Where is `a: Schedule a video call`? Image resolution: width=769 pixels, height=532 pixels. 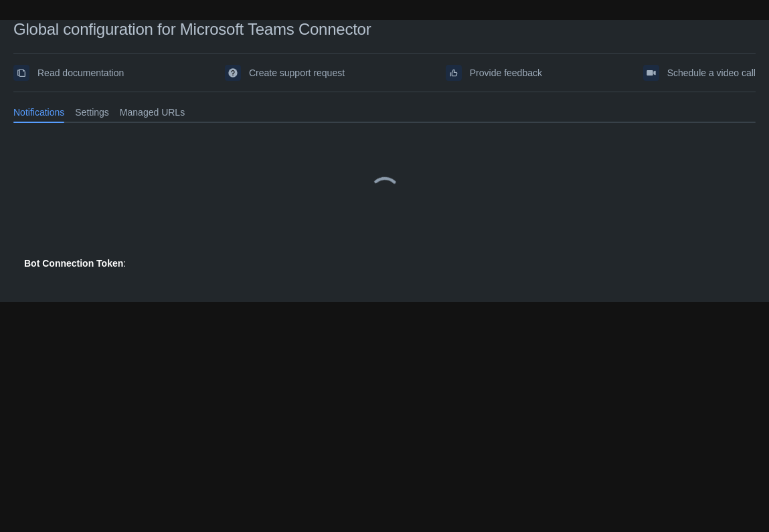 a: Schedule a video call is located at coordinates (699, 73).